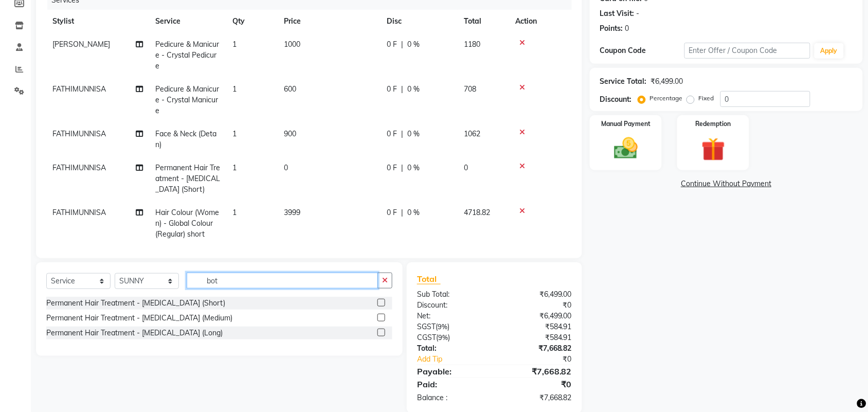 This screenshot has width=868, height=412. I want to click on th: Disc, so click(419, 21).